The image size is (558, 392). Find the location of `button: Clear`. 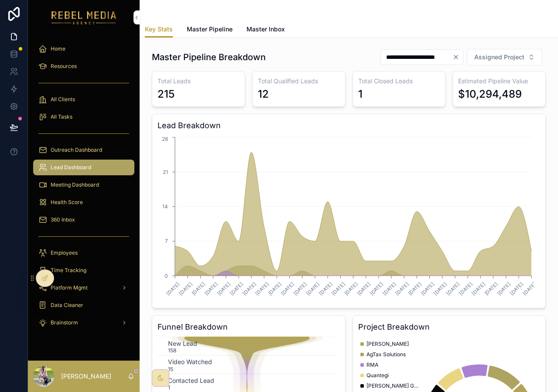

button: Clear is located at coordinates (458, 57).